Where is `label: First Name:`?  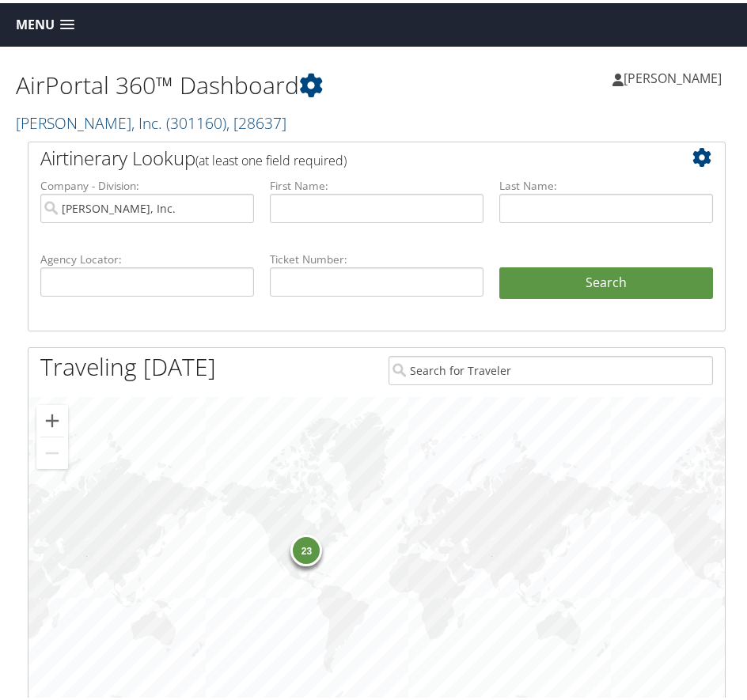 label: First Name: is located at coordinates (377, 183).